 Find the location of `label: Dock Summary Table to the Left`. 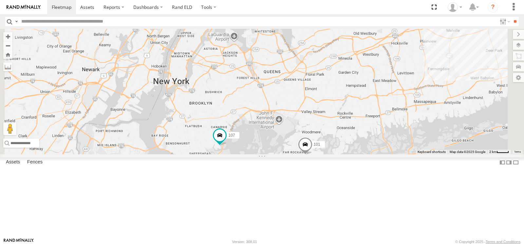

label: Dock Summary Table to the Left is located at coordinates (503, 162).